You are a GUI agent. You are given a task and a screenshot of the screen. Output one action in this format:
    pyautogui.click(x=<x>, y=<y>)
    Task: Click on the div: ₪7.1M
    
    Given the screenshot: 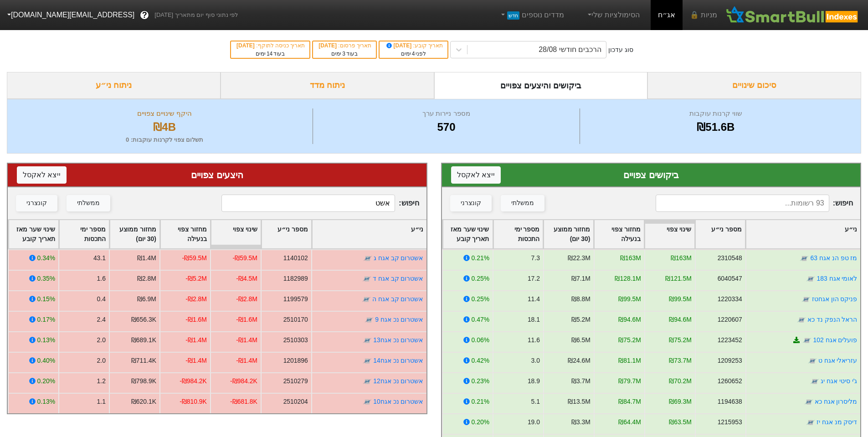 What is the action you would take?
    pyautogui.click(x=581, y=278)
    